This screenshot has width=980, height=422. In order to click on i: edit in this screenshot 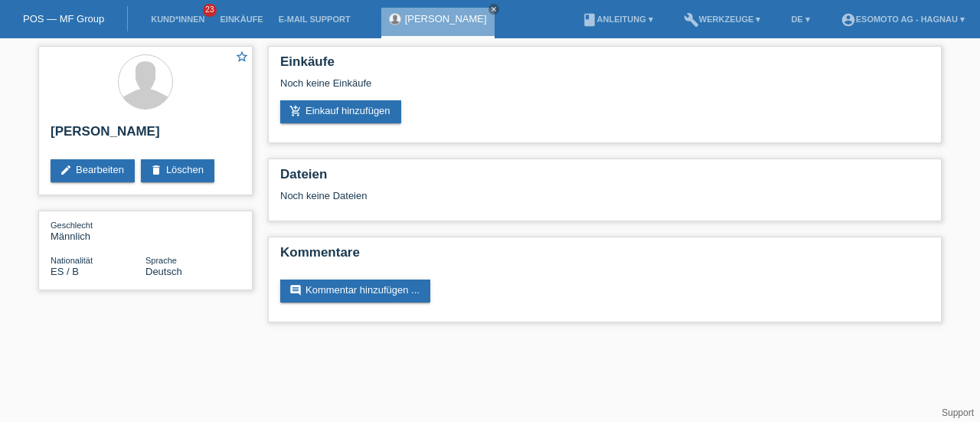, I will do `click(65, 170)`.